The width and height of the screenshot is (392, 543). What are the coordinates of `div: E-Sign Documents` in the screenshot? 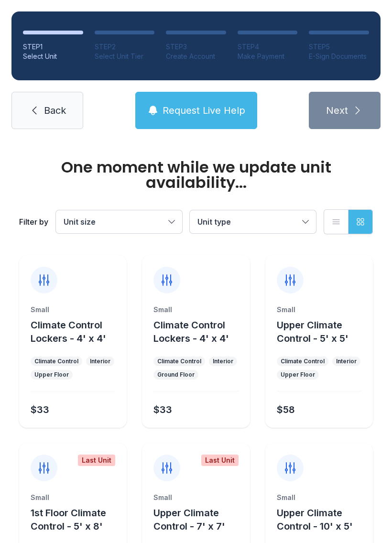 It's located at (339, 57).